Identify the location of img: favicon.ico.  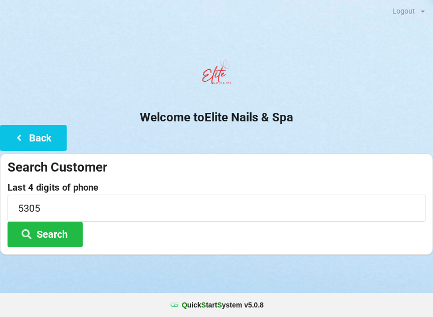
(175, 305).